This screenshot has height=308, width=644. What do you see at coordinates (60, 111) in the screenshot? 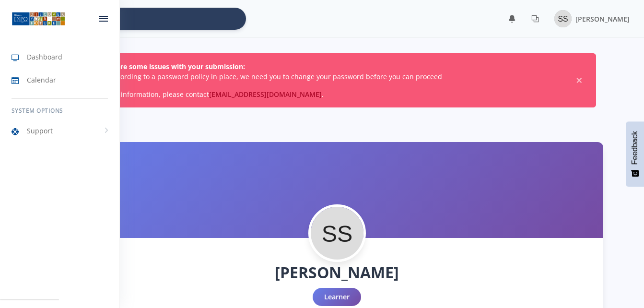
I see `h6: System Options` at bounding box center [60, 111].